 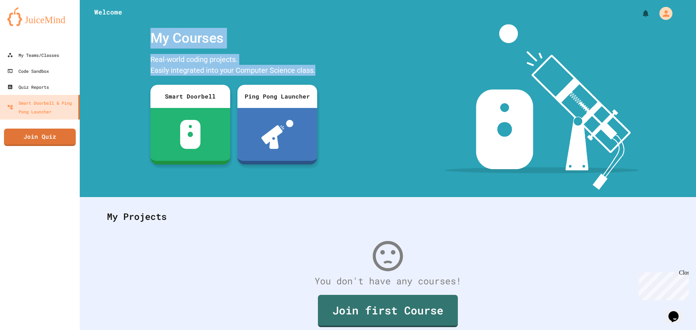 What do you see at coordinates (663, 13) in the screenshot?
I see `div: My Account` at bounding box center [663, 13].